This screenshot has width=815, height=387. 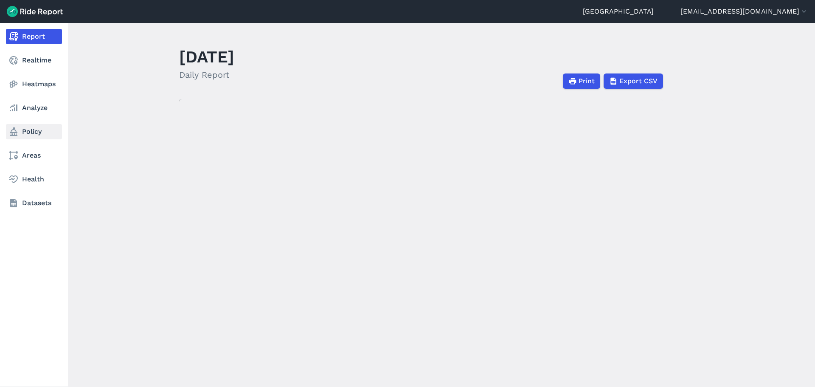 What do you see at coordinates (587, 81) in the screenshot?
I see `span: Print` at bounding box center [587, 81].